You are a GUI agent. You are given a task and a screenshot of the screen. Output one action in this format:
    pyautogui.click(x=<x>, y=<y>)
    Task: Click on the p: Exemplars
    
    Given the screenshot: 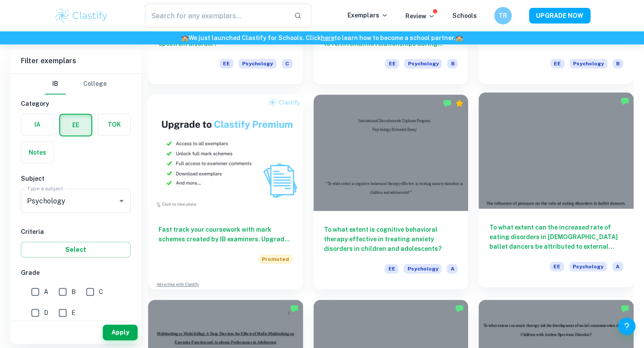 What is the action you would take?
    pyautogui.click(x=367, y=15)
    